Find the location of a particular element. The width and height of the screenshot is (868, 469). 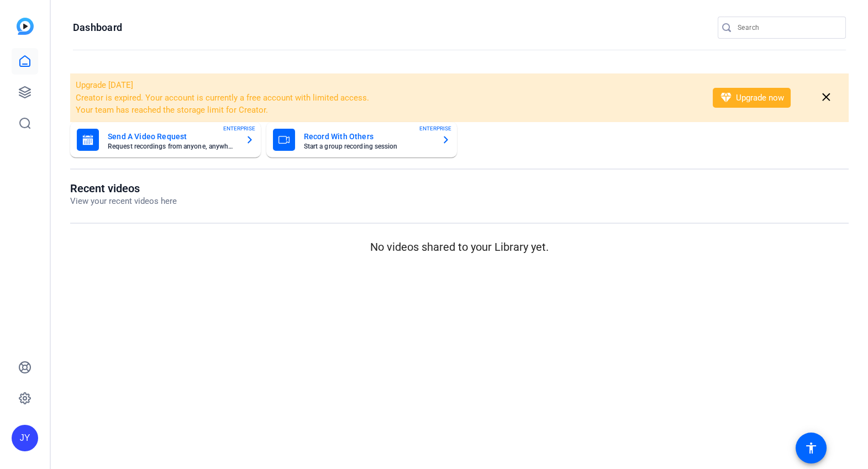

p: No videos shared to your Library yet. is located at coordinates (459, 247).